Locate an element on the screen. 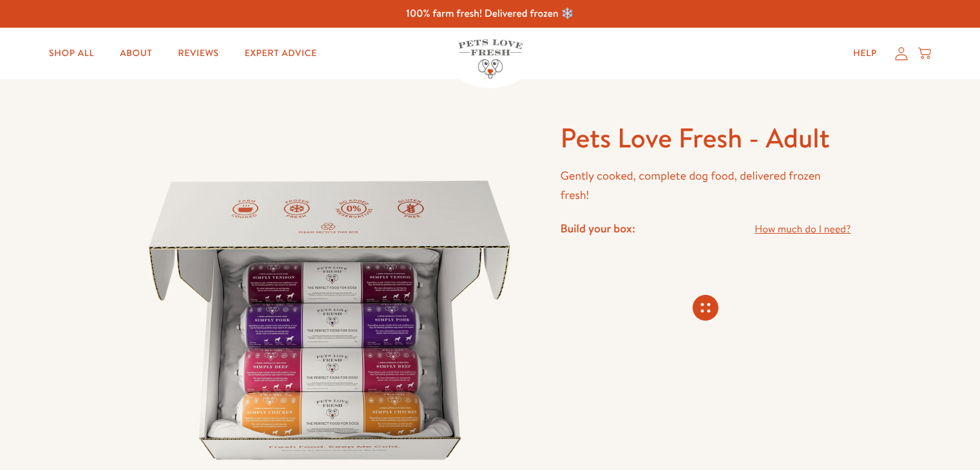 This screenshot has width=980, height=470. h4: Build your box: is located at coordinates (598, 228).